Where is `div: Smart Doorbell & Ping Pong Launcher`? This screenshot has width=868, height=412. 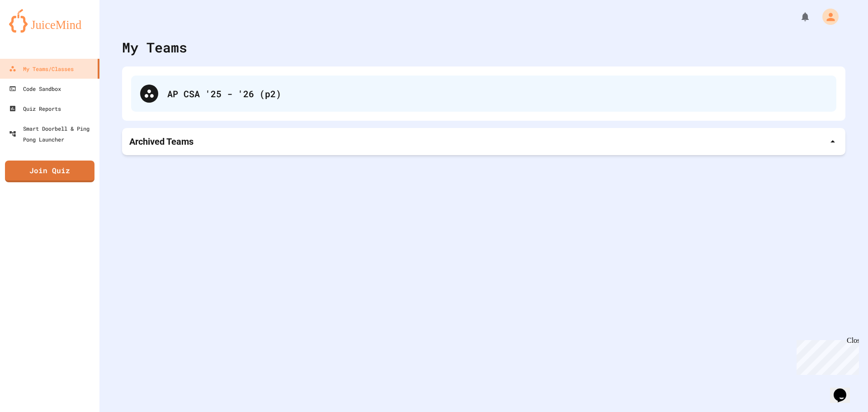 div: Smart Doorbell & Ping Pong Launcher is located at coordinates (52, 134).